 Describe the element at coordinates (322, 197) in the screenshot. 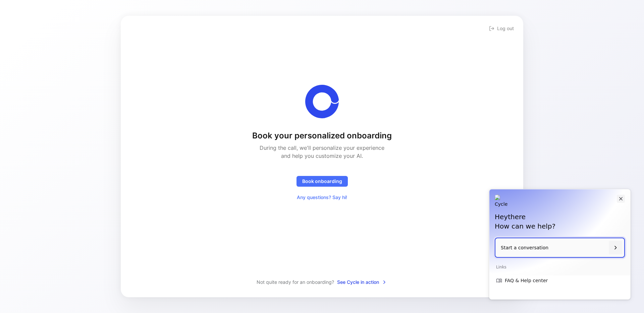

I see `button: Any questions? Say hi!` at that location.